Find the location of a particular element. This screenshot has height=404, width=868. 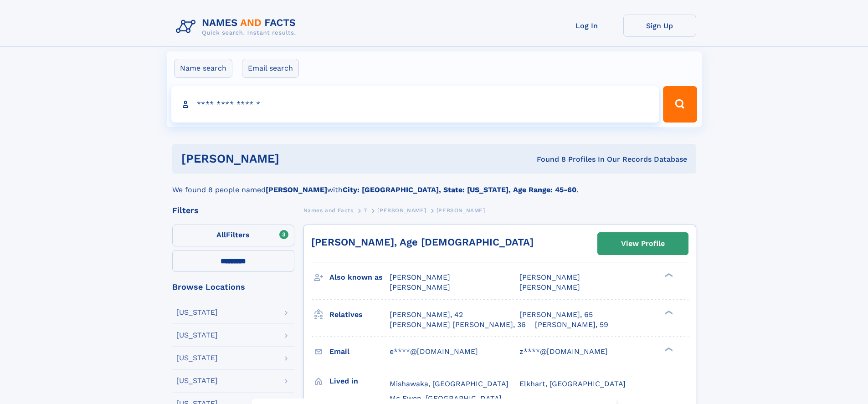

img: Logo Names and Facts is located at coordinates (238, 27).